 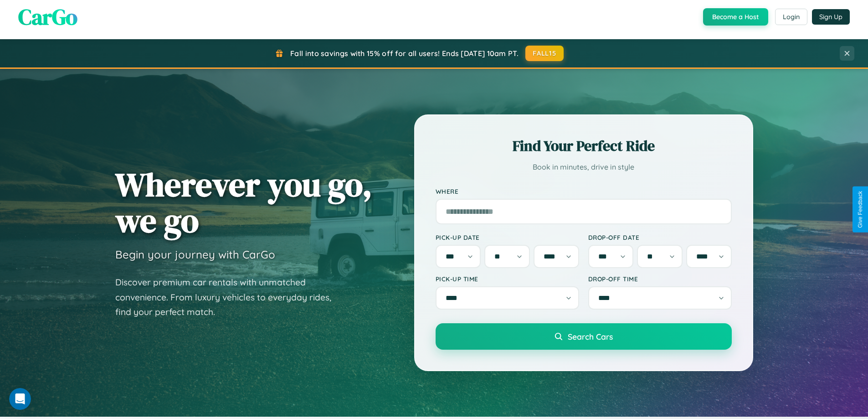 What do you see at coordinates (660, 237) in the screenshot?
I see `label: Drop-off Date` at bounding box center [660, 237].